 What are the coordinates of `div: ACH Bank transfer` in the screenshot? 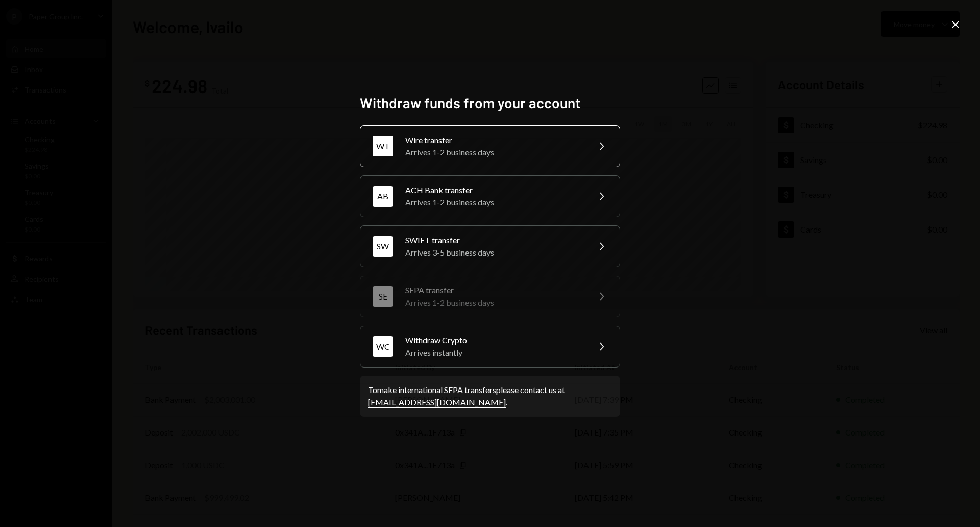 It's located at (494, 190).